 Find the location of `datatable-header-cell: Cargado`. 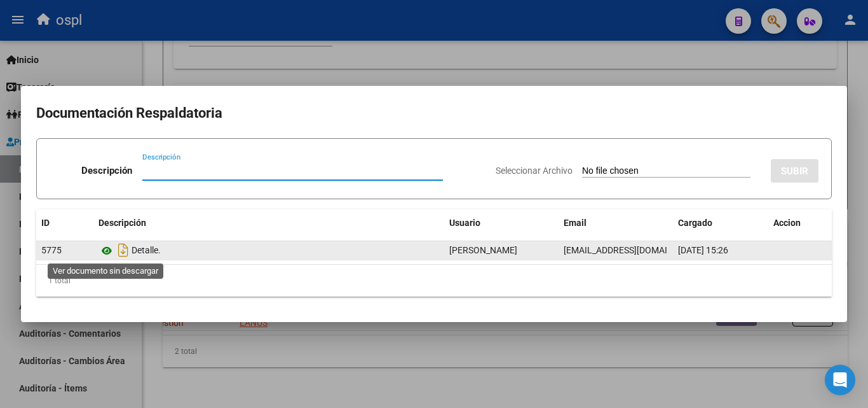

datatable-header-cell: Cargado is located at coordinates (720, 223).